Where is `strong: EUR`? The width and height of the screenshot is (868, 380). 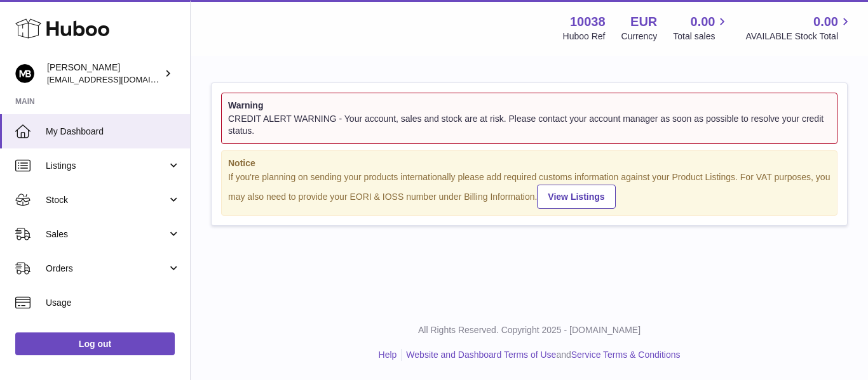 strong: EUR is located at coordinates (643, 21).